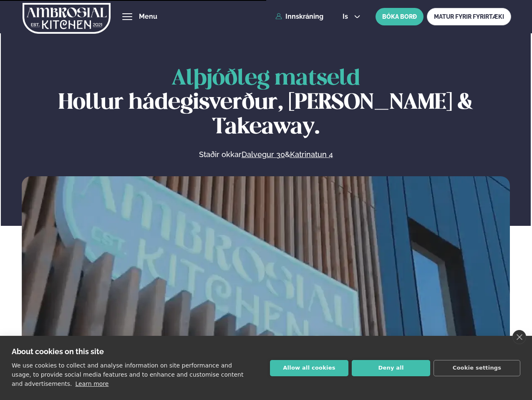  What do you see at coordinates (346, 16) in the screenshot?
I see `span: is` at bounding box center [346, 16].